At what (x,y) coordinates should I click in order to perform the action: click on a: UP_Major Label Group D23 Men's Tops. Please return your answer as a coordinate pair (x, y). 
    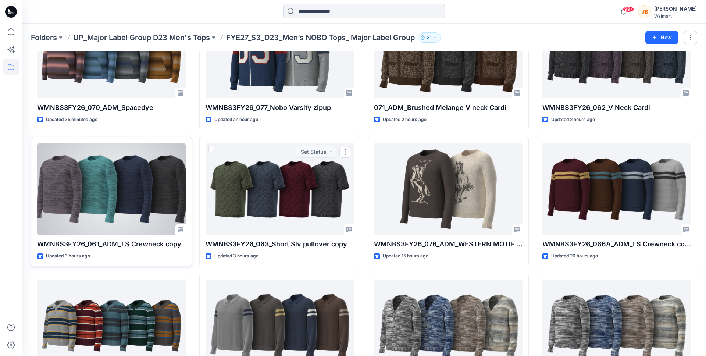
    Looking at the image, I should click on (142, 37).